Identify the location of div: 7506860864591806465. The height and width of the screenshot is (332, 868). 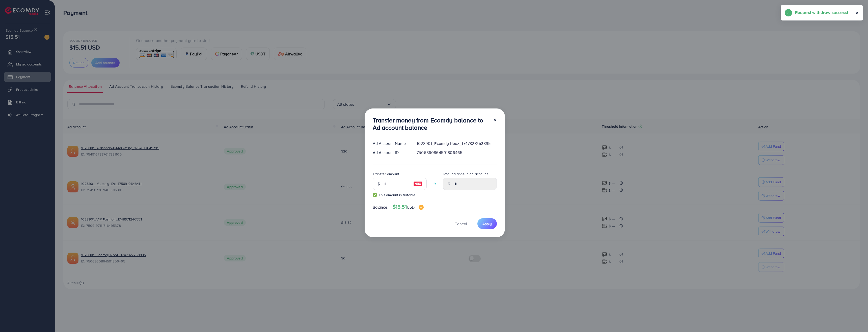
(456, 152).